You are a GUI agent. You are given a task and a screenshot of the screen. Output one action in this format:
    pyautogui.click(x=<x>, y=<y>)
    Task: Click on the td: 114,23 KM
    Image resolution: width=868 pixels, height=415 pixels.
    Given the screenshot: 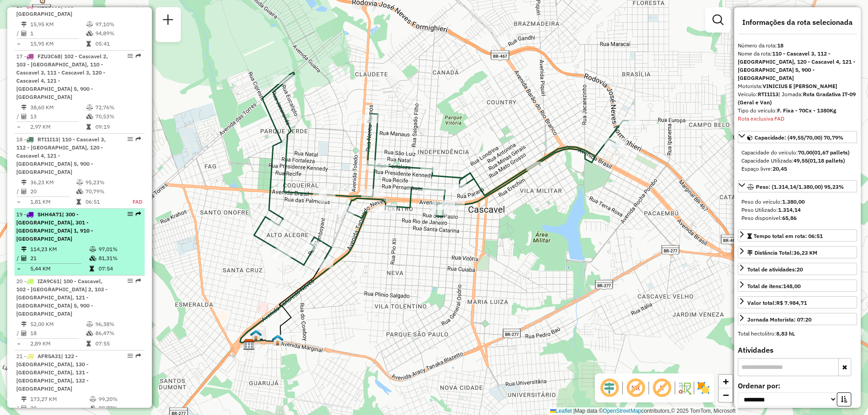 What is the action you would take?
    pyautogui.click(x=59, y=250)
    